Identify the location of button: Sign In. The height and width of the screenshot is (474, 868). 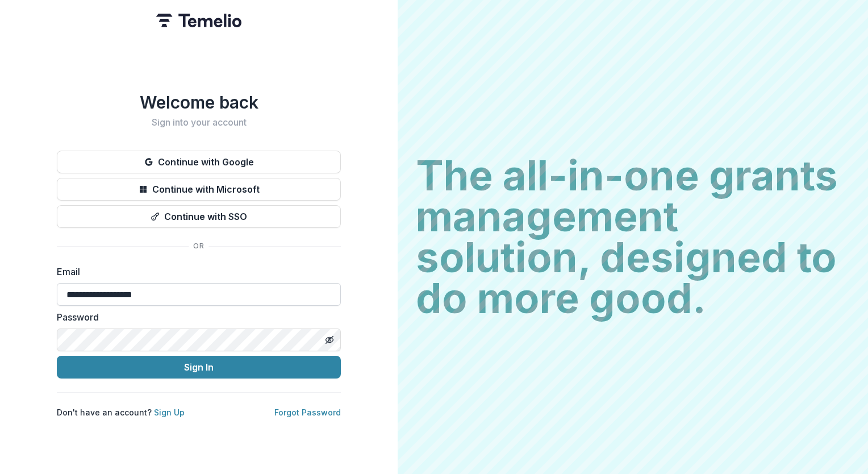
(199, 368).